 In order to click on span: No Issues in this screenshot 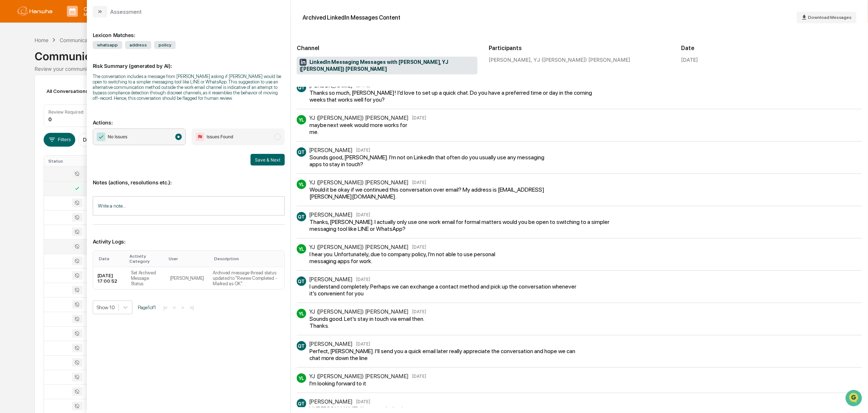, I will do `click(117, 137)`.